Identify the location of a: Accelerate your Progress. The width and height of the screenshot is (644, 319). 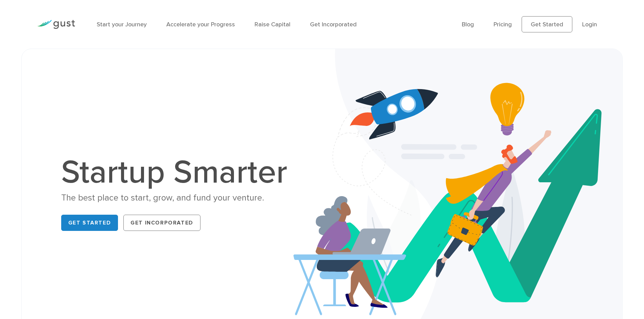
(201, 24).